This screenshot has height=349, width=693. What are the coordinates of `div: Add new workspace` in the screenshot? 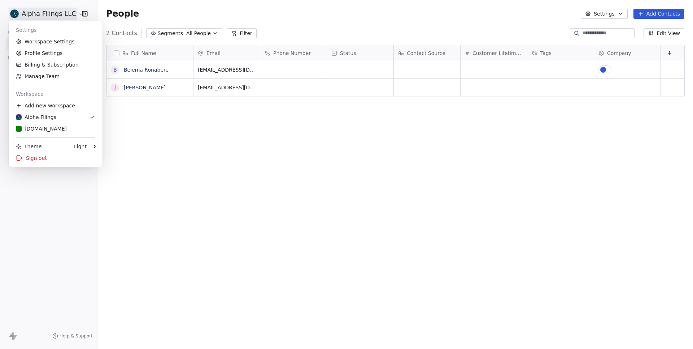 It's located at (56, 105).